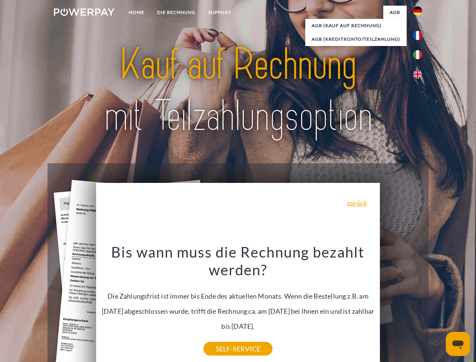  Describe the element at coordinates (417, 74) in the screenshot. I see `img: en` at that location.